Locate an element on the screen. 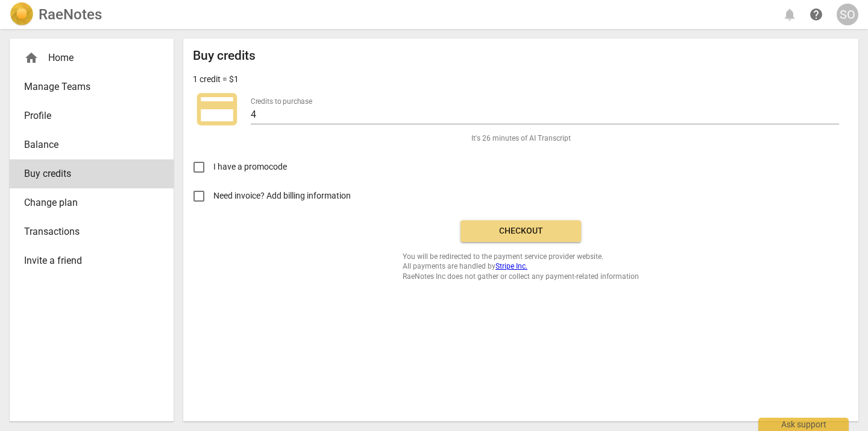 The height and width of the screenshot is (431, 868). a: Help is located at coordinates (816, 14).